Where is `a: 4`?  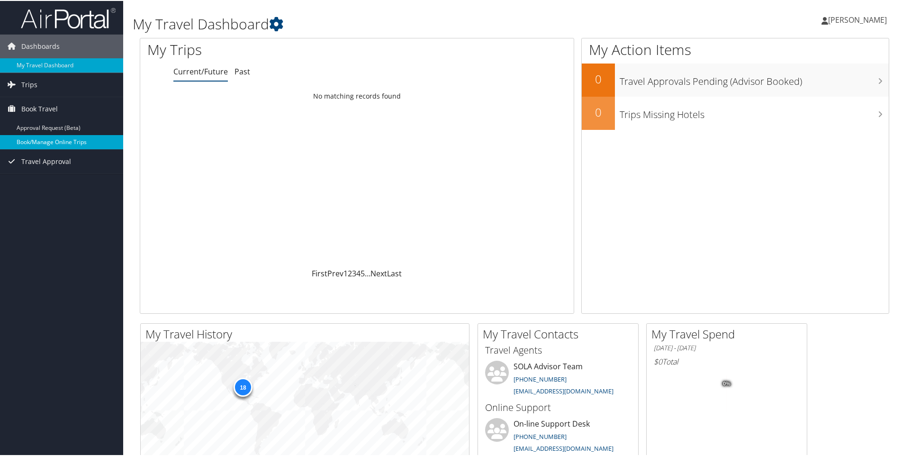
a: 4 is located at coordinates (358, 272).